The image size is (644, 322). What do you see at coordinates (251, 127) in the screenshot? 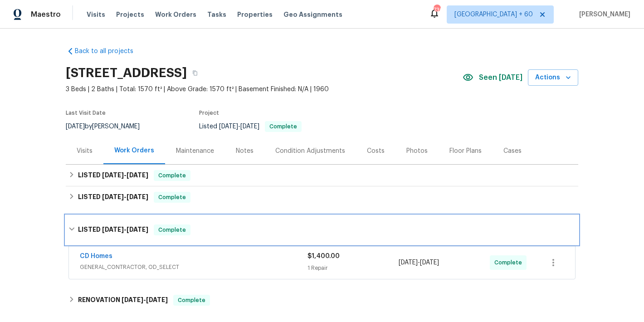
I see `span: Listed` at bounding box center [251, 127].